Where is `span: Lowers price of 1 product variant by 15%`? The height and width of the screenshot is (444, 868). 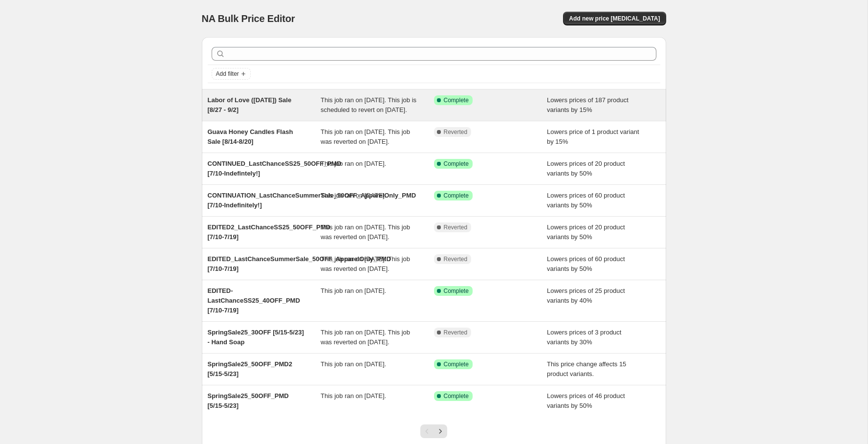
span: Lowers price of 1 product variant by 15% is located at coordinates (593, 136).